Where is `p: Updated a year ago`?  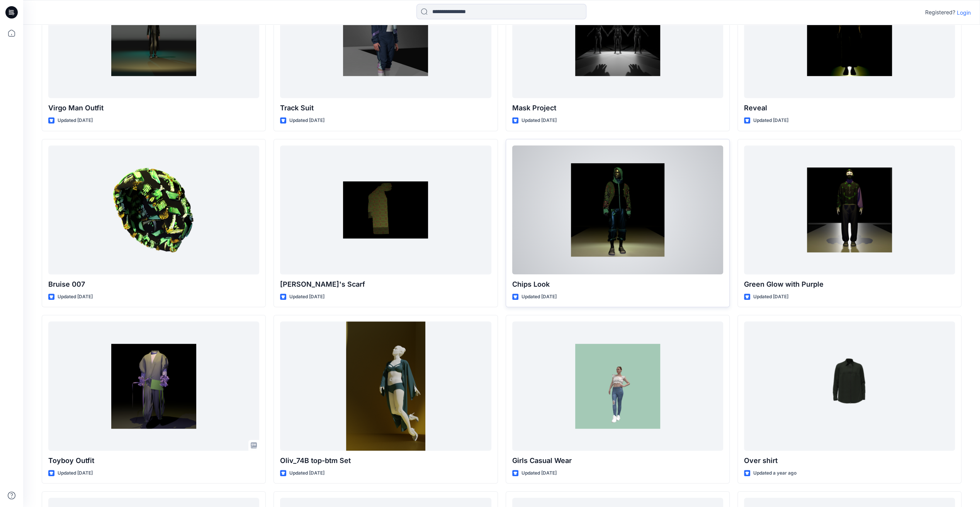 p: Updated a year ago is located at coordinates (775, 473).